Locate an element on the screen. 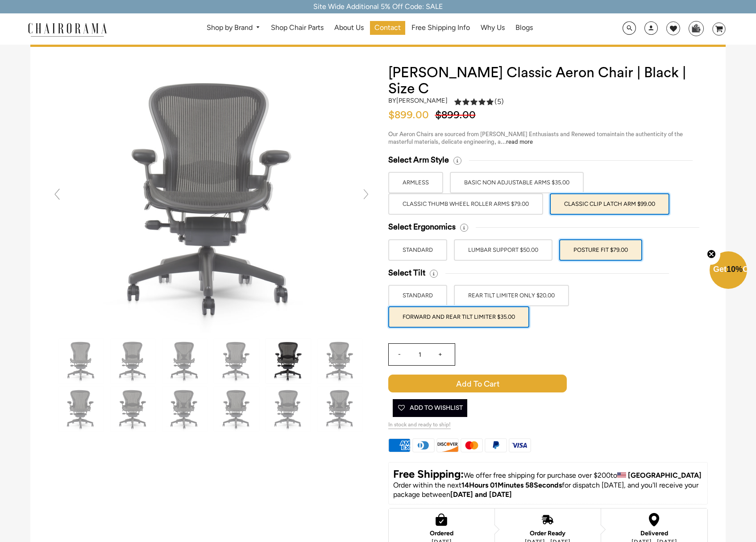  span: About Us is located at coordinates (349, 28).